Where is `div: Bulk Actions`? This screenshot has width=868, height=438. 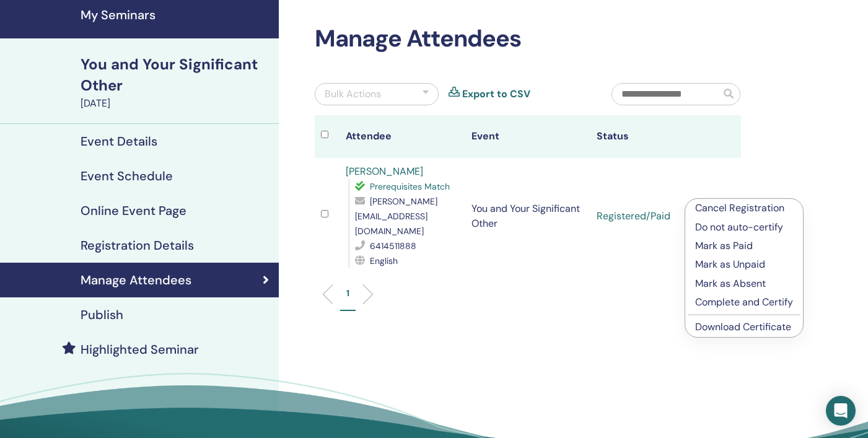
div: Bulk Actions is located at coordinates (353, 94).